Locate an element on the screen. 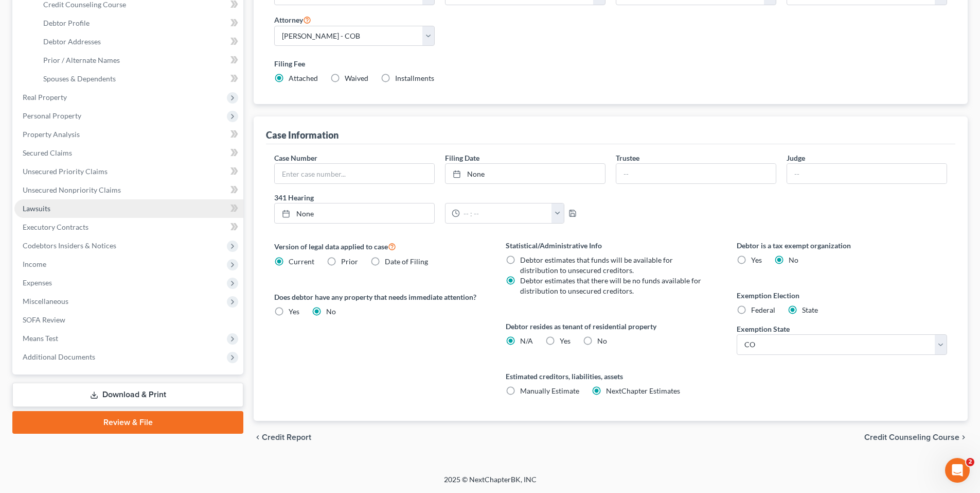  span: Debtor estimates that there will be no funds available for distribution to unsecured creditors. is located at coordinates (611, 285).